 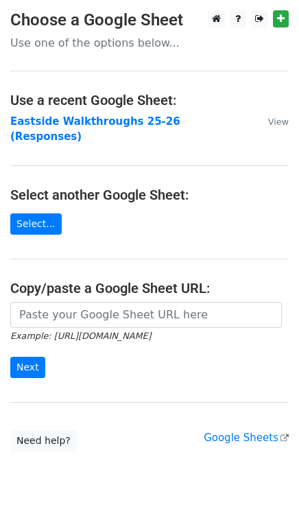 I want to click on a: View, so click(x=272, y=122).